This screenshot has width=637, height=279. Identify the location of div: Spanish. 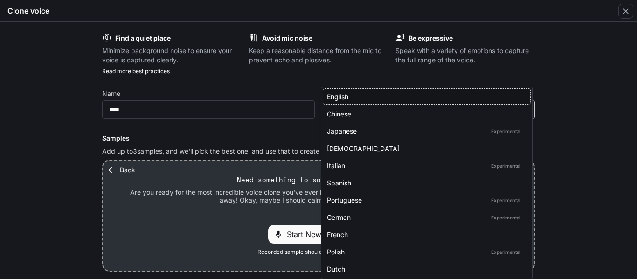
(425, 183).